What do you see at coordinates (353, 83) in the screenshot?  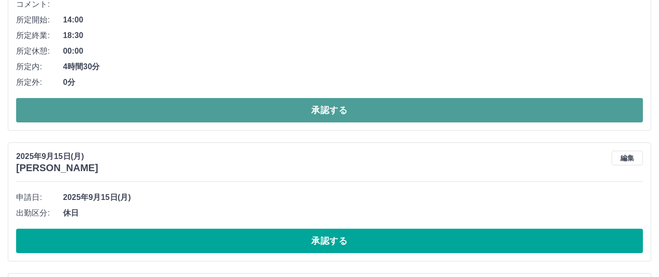 I see `span: 0分` at bounding box center [353, 83].